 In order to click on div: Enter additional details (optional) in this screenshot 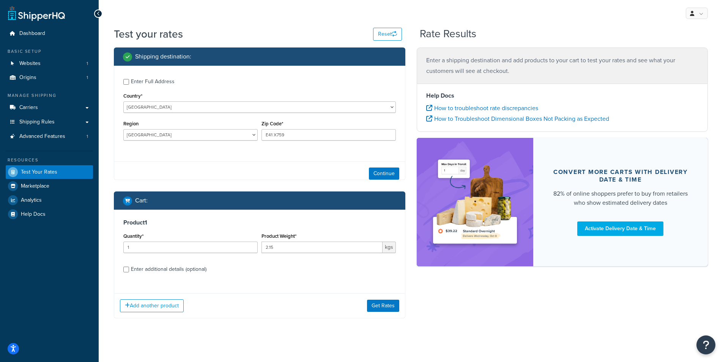, I will do `click(168, 269)`.